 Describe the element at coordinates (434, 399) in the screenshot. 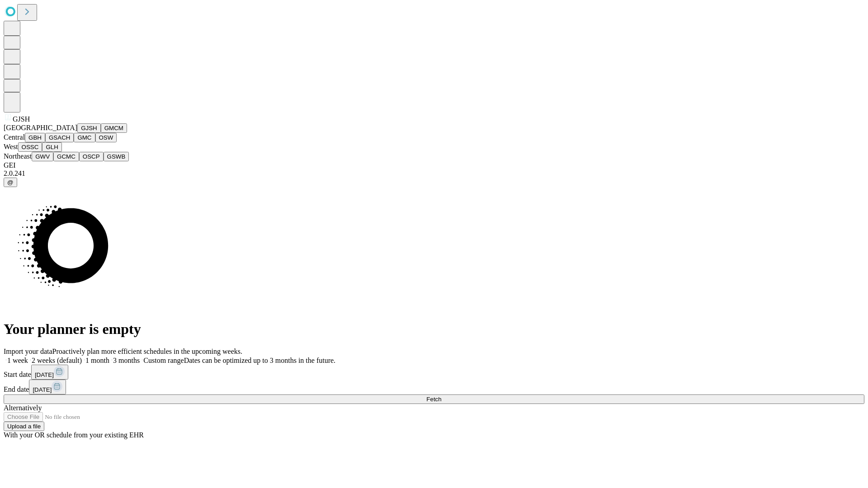

I see `button: Fetch` at that location.